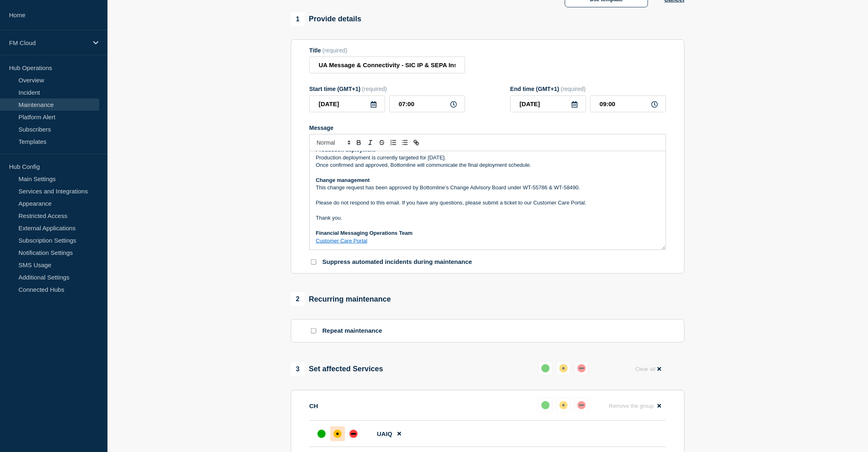  I want to click on p: Please do not respond to this email. If you have any questions, please submit a ticket to our Cus..., so click(488, 203).